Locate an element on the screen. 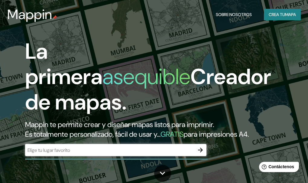 This screenshot has width=308, height=183. font: para impresiones A4. is located at coordinates (216, 134).